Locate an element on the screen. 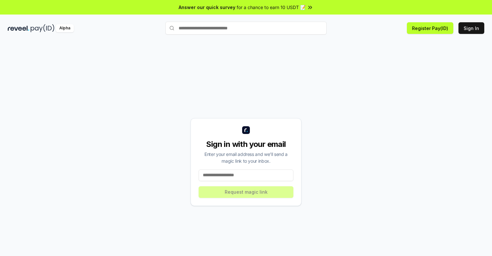 The height and width of the screenshot is (256, 492). img: reveel_dark is located at coordinates (18, 28).